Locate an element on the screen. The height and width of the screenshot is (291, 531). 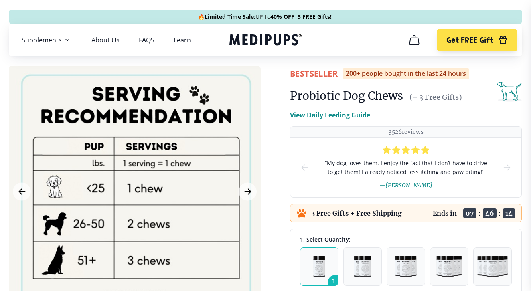
img: Pack of 2 - Natural Dog Supplements is located at coordinates (362, 267).